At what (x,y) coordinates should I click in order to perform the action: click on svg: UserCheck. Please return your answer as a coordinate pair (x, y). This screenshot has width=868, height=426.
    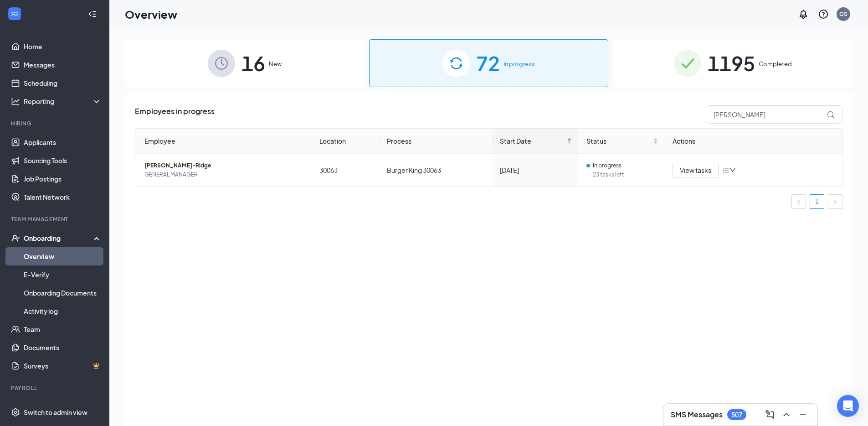
    Looking at the image, I should click on (16, 238).